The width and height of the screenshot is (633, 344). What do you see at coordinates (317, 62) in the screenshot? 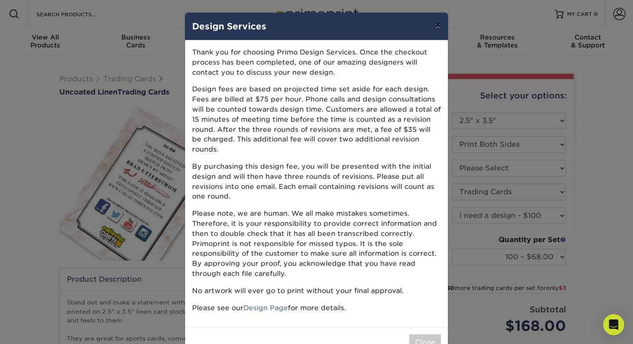
I see `p: Thank you for choosing Primo Design Services. Once the checkout process has been completed, one o...` at bounding box center [317, 62].